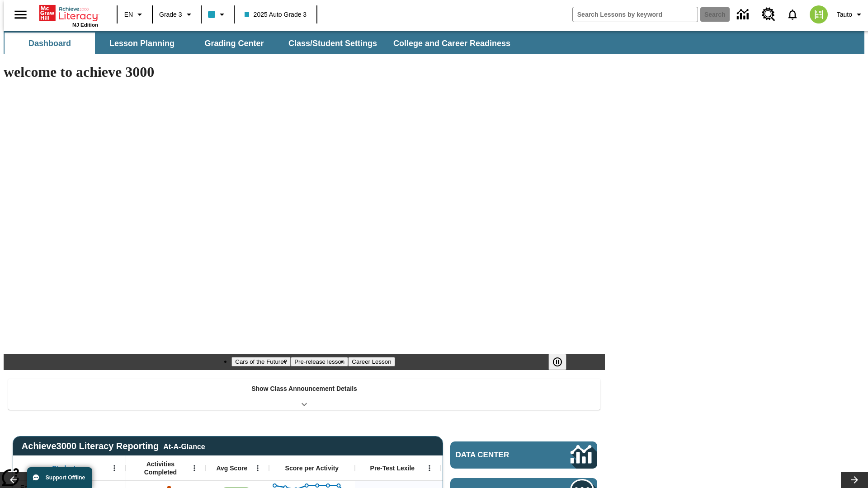 Image resolution: width=868 pixels, height=488 pixels. What do you see at coordinates (312, 469) in the screenshot?
I see `span: Score per Activity` at bounding box center [312, 469].